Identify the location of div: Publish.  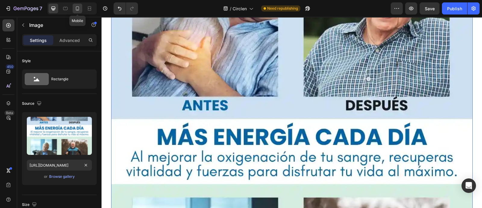
(455, 8).